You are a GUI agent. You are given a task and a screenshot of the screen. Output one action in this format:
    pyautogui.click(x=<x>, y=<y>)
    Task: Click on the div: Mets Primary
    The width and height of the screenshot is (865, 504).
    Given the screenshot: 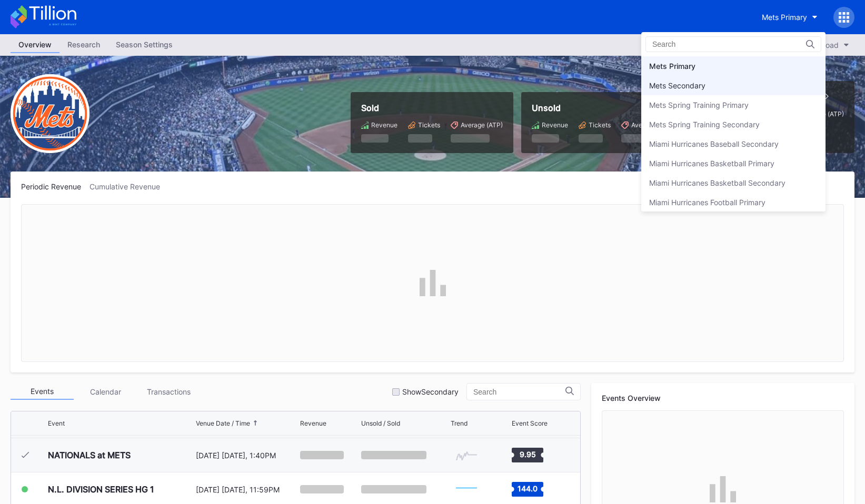 What is the action you would take?
    pyautogui.click(x=672, y=65)
    